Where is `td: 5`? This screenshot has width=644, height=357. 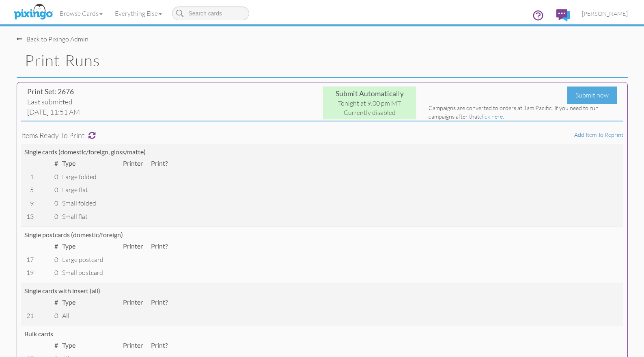 td: 5 is located at coordinates (30, 190).